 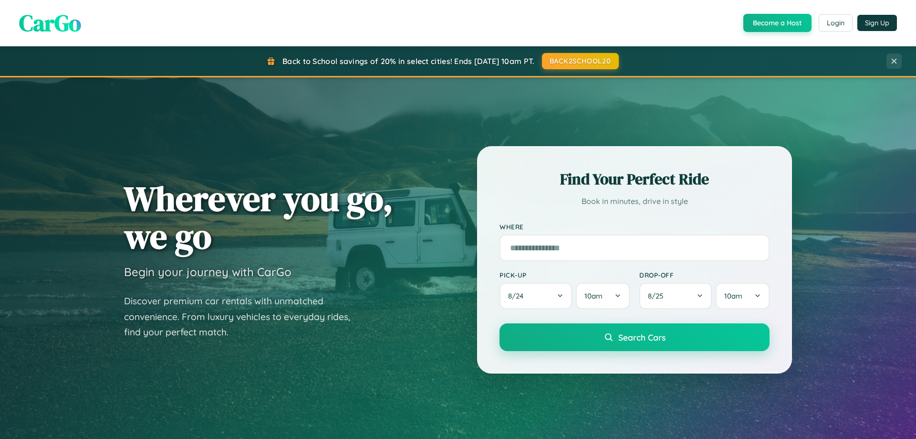 I want to click on button: Become a Host, so click(x=777, y=23).